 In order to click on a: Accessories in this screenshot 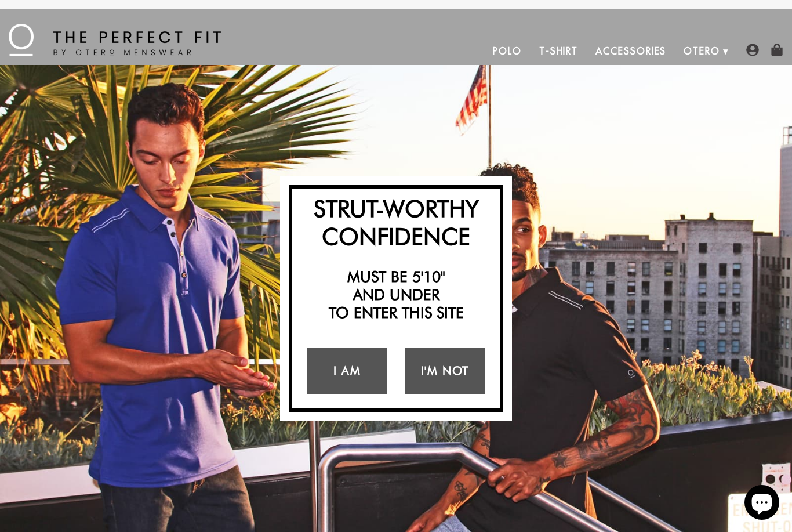, I will do `click(631, 51)`.